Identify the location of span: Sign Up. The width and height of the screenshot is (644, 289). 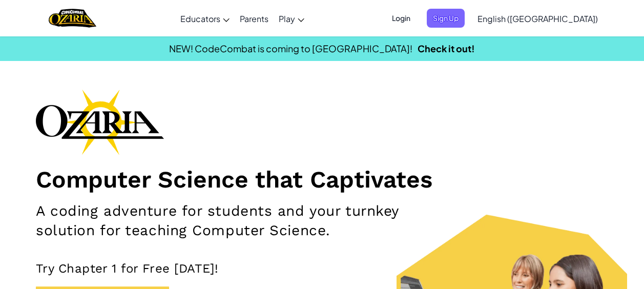
(446, 18).